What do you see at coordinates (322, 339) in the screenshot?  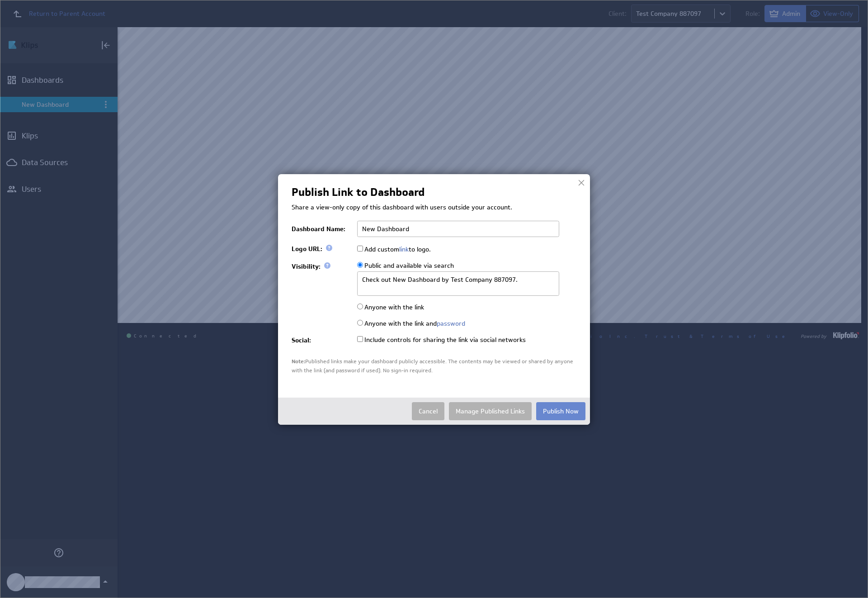 I see `td: Social:` at bounding box center [322, 339].